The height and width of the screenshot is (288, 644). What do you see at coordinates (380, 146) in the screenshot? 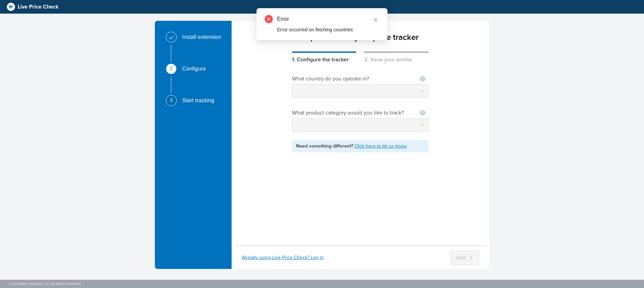
I see `a: Click here to let us know` at bounding box center [380, 146].